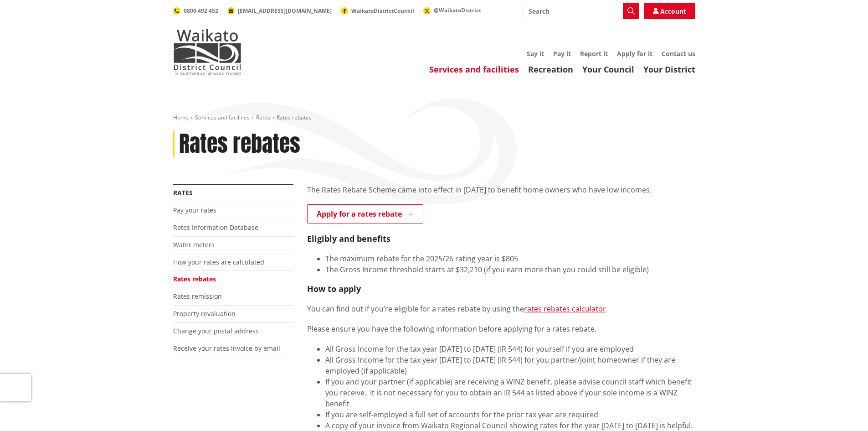  What do you see at coordinates (216, 330) in the screenshot?
I see `a: Change your postal address` at bounding box center [216, 330].